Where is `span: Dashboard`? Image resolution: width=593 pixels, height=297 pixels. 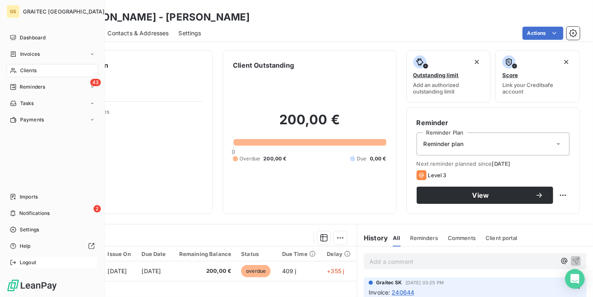
span: Dashboard is located at coordinates (32, 38).